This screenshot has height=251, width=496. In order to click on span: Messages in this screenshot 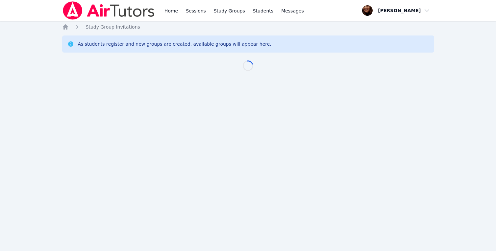, I will do `click(292, 11)`.